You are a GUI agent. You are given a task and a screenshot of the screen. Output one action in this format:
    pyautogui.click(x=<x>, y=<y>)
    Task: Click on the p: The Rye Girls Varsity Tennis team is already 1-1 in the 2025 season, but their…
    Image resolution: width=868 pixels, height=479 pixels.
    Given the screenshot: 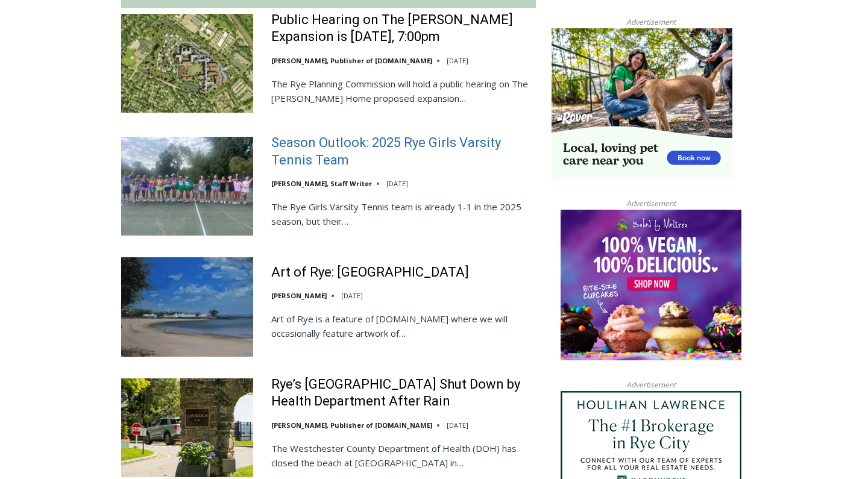 What is the action you would take?
    pyautogui.click(x=403, y=214)
    